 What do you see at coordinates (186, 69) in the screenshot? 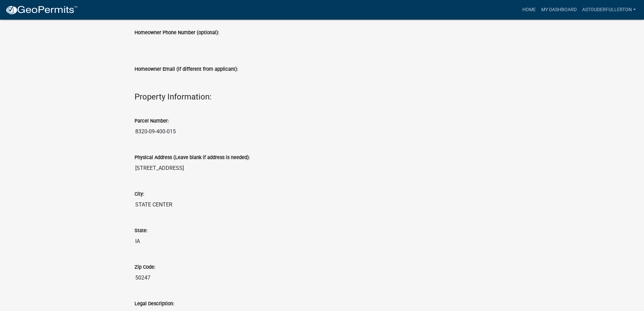
I see `label: Homeowner Email (if different from applicant):` at bounding box center [186, 69].